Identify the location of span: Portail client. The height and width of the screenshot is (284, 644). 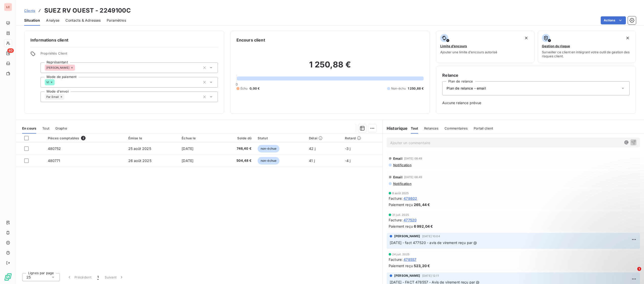
(483, 128).